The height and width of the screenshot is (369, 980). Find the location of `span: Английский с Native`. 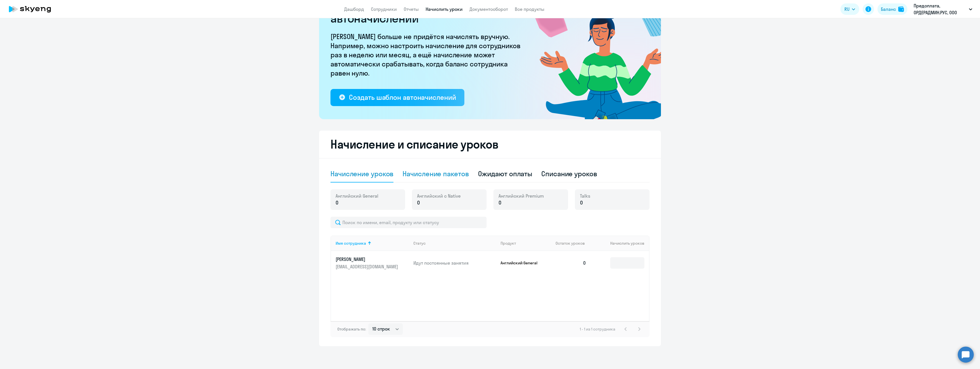

span: Английский с Native is located at coordinates (439, 196).